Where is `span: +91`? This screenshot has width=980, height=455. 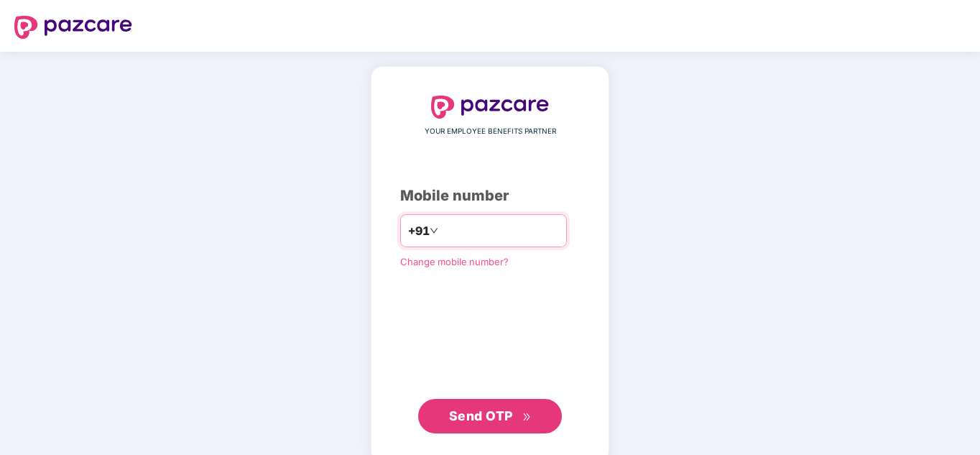 span: +91 is located at coordinates (419, 230).